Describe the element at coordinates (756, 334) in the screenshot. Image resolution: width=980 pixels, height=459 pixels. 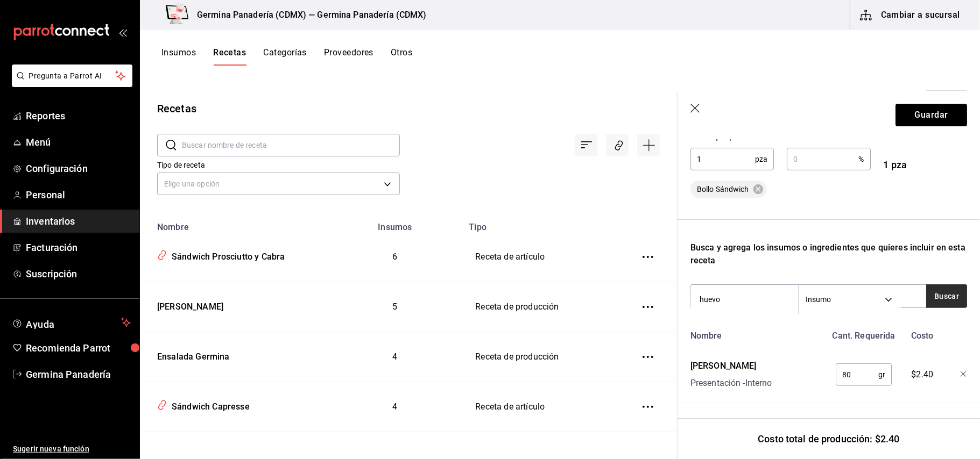
I see `div: Nombre` at that location.